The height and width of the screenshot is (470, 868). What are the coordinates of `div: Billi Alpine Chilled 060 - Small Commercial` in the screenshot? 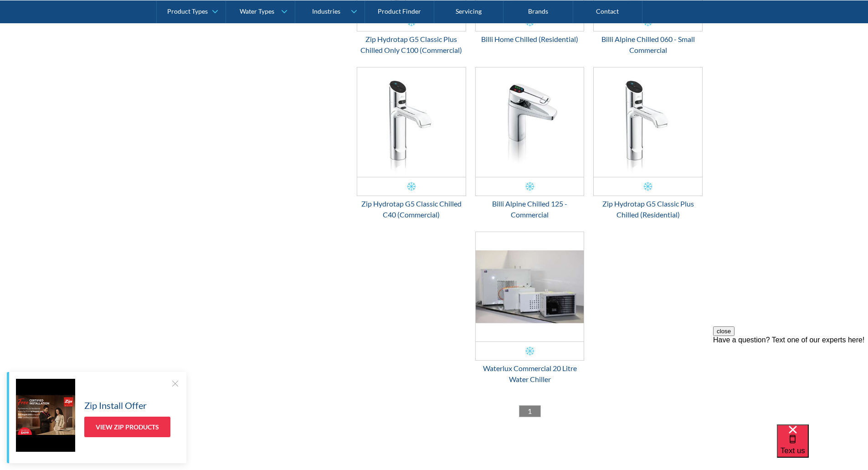 It's located at (648, 45).